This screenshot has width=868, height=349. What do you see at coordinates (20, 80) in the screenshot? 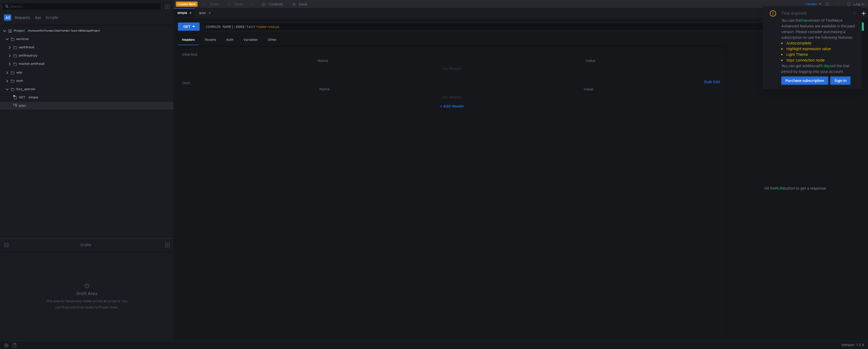
I see `div: zont` at bounding box center [20, 80].